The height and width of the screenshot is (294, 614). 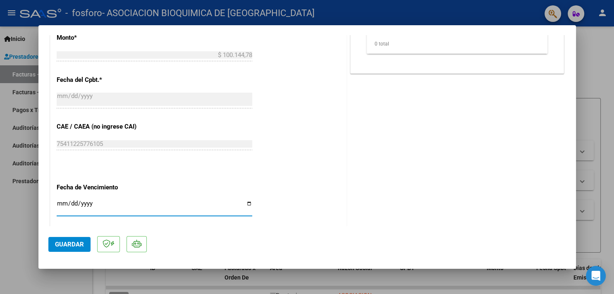 I want to click on div: Open Intercom Messenger, so click(x=595, y=276).